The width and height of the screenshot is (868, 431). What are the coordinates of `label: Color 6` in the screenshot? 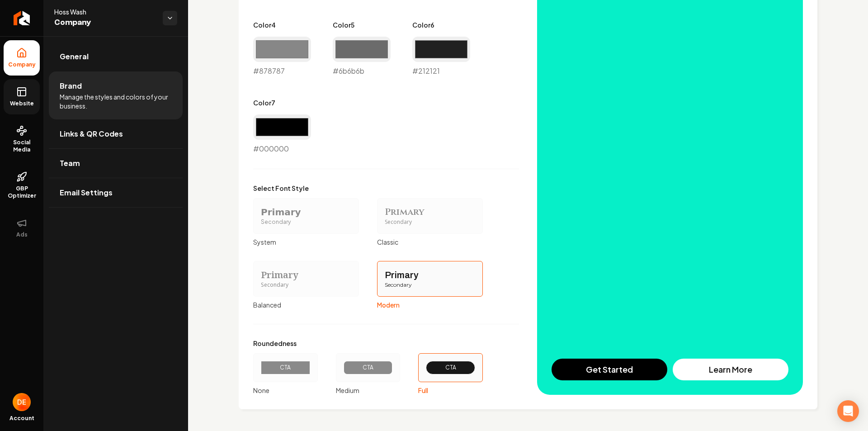 It's located at (441, 25).